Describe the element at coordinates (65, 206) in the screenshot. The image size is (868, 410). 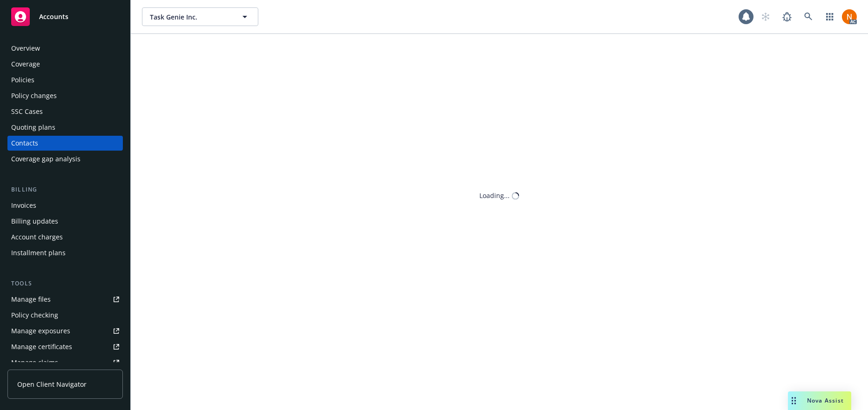
I see `a: Invoices` at that location.